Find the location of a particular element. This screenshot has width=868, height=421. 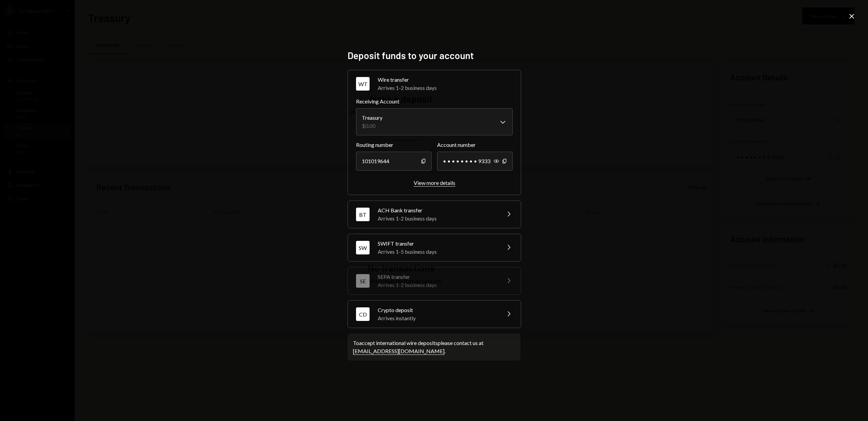

div: • • • • • • • • 9333 is located at coordinates (475, 161).